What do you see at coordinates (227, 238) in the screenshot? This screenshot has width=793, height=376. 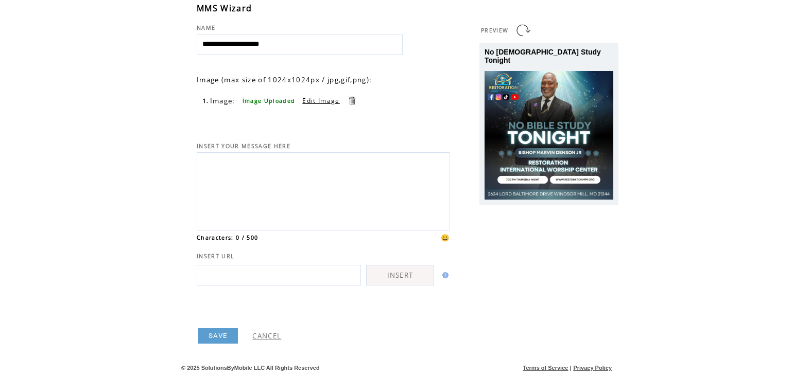 I see `span: Characters: 0 / 500` at bounding box center [227, 238].